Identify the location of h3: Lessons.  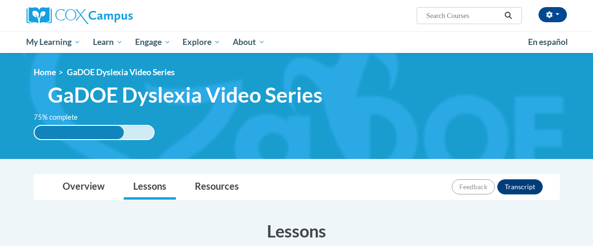
(297, 231).